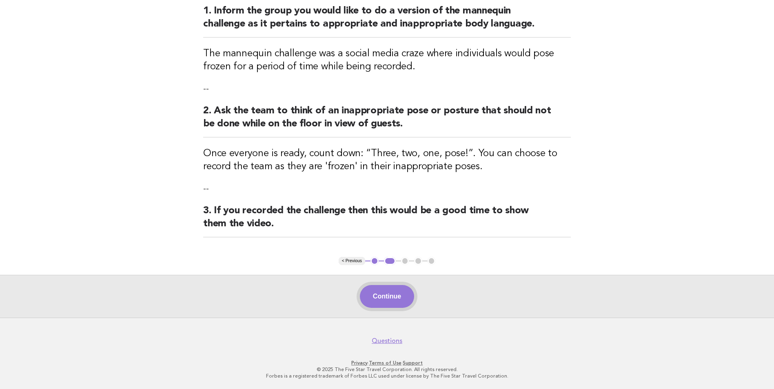 The image size is (774, 389). Describe the element at coordinates (359, 363) in the screenshot. I see `a: Privacy` at that location.